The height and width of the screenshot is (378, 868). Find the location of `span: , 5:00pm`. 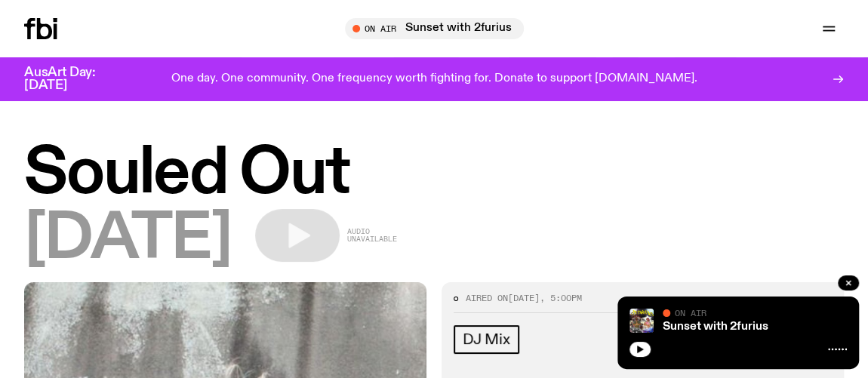

span: , 5:00pm is located at coordinates (561, 298).